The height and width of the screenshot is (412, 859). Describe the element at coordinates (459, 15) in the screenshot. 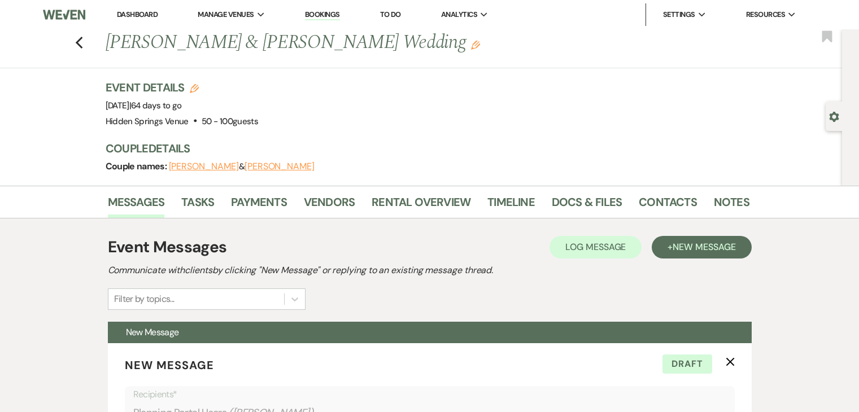

I see `span: Analytics` at that location.